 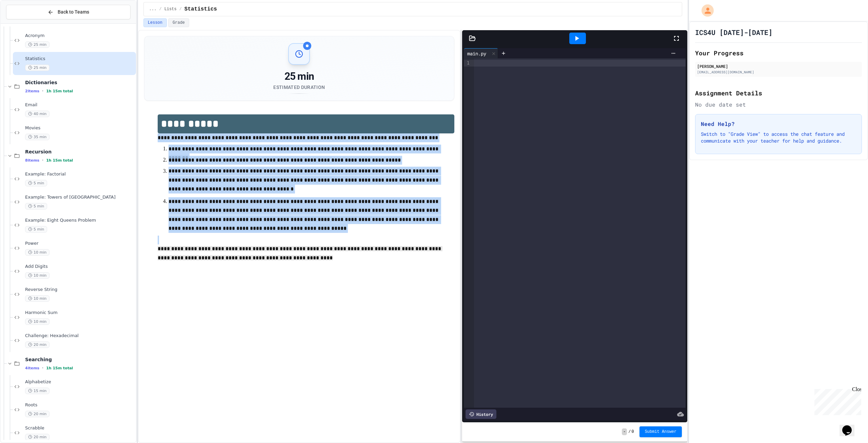 What do you see at coordinates (32, 160) in the screenshot?
I see `span: 8 items` at bounding box center [32, 160].